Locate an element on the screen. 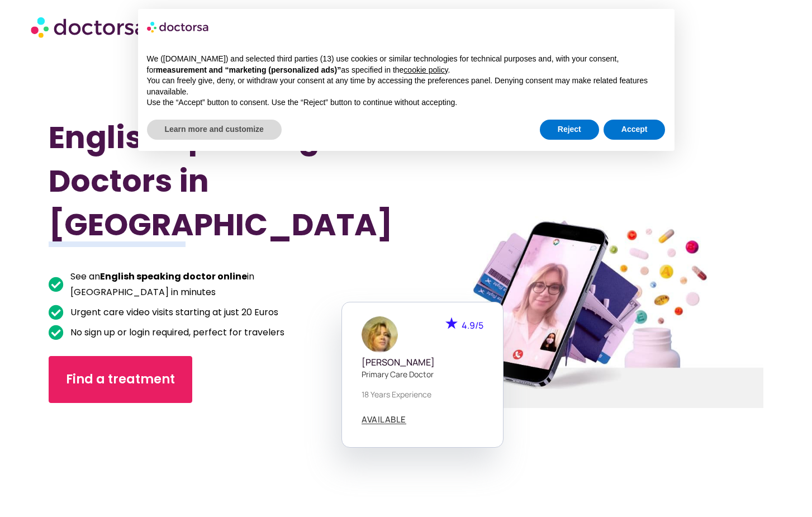  button: Reject is located at coordinates (570, 130).